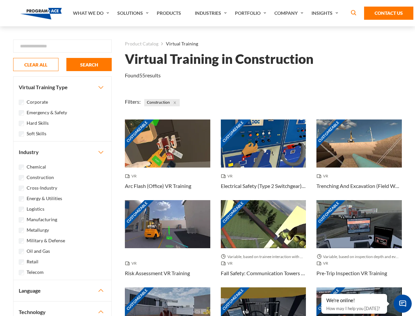 The width and height of the screenshot is (415, 316). Describe the element at coordinates (21, 188) in the screenshot. I see `input: Cross-Industry` at that location.